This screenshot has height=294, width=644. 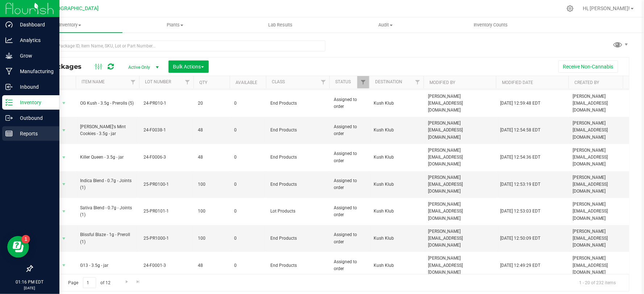 What do you see at coordinates (491, 25) in the screenshot?
I see `a: Inventory Counts` at bounding box center [491, 25].